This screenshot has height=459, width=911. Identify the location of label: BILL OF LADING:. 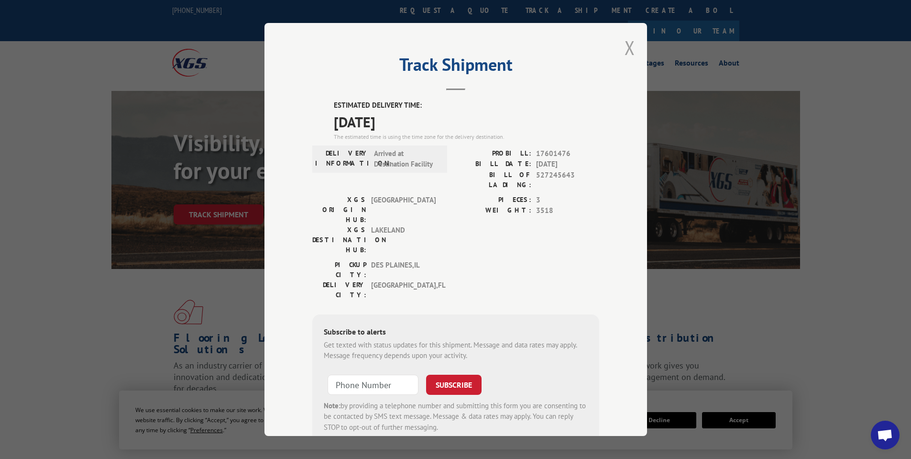
(493, 180).